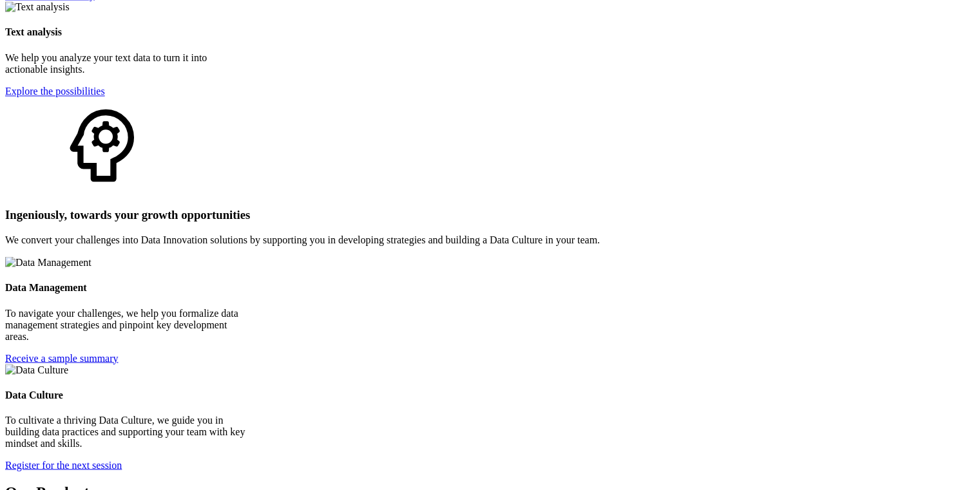 Image resolution: width=980 pixels, height=490 pixels. What do you see at coordinates (128, 432) in the screenshot?
I see `p: To cultivate a thriving Data Culture, we guide you in building data practices and supporting your...` at bounding box center [128, 432].